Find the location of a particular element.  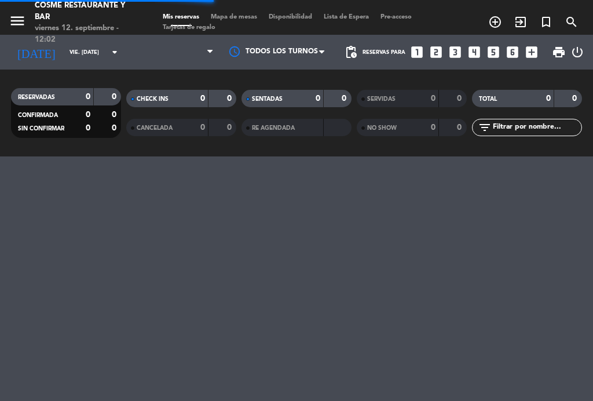

i: looks_3 is located at coordinates (455, 52).